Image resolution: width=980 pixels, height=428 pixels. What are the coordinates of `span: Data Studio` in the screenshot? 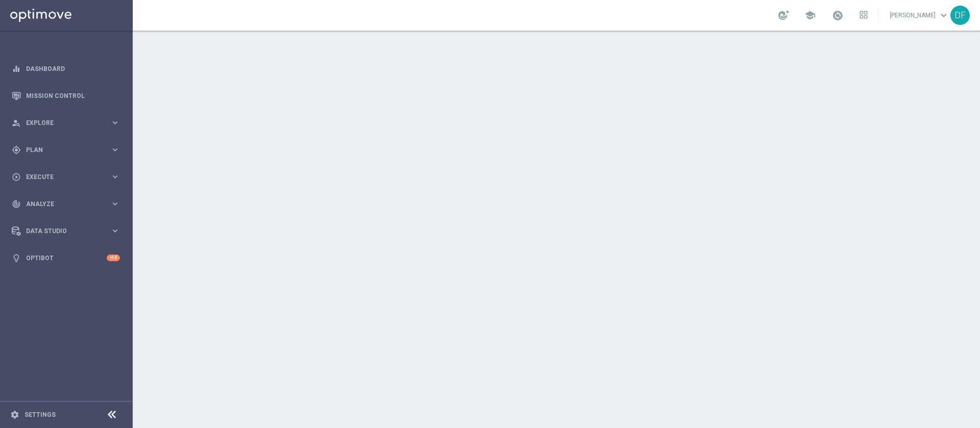 It's located at (68, 231).